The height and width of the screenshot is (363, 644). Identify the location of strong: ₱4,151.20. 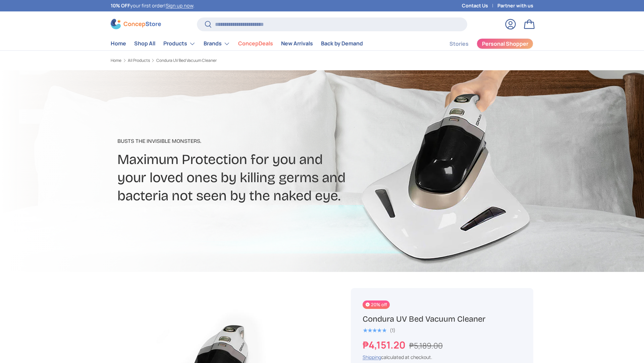
(385, 344).